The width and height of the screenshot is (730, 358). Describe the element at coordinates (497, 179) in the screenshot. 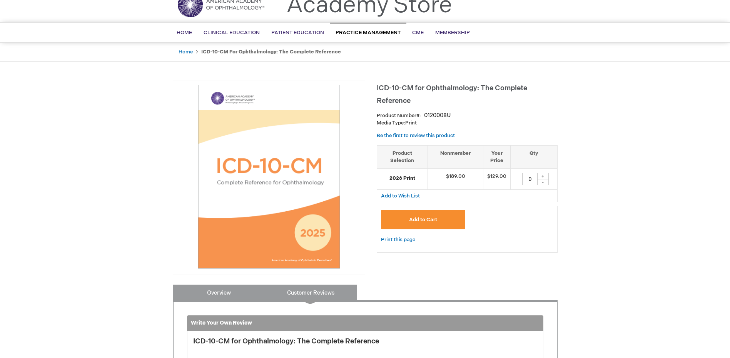

I see `td: $129.00` at that location.